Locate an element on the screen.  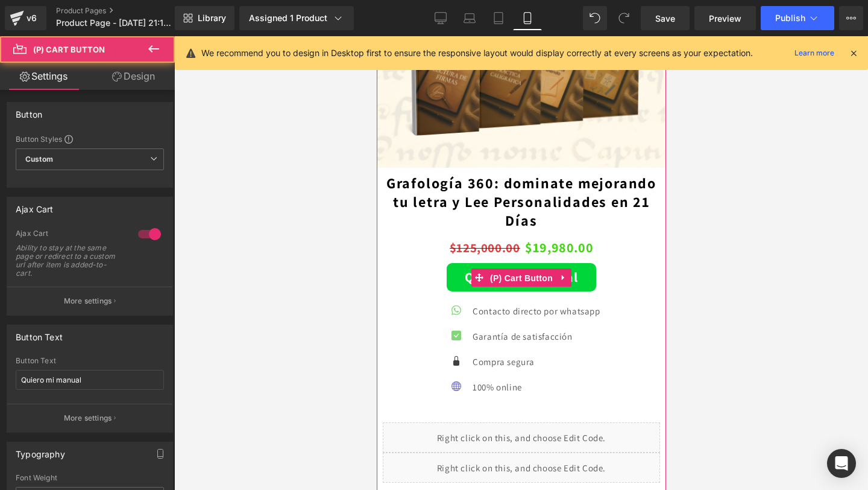
span: Save is located at coordinates (665, 18).